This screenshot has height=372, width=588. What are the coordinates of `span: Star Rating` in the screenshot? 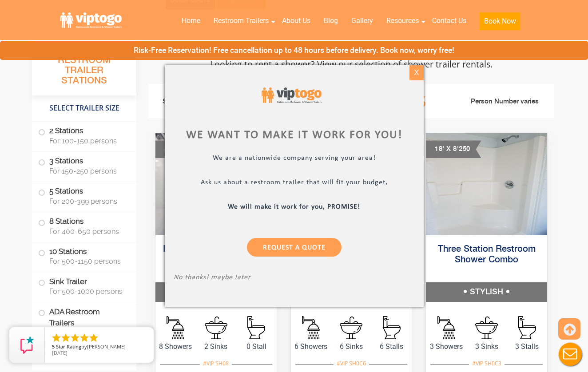 It's located at (68, 346).